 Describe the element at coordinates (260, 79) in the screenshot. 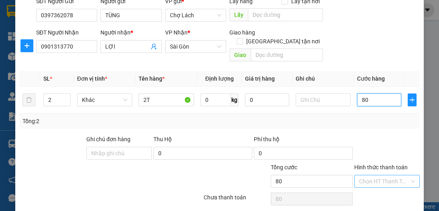

I see `span: Giá trị hàng` at that location.